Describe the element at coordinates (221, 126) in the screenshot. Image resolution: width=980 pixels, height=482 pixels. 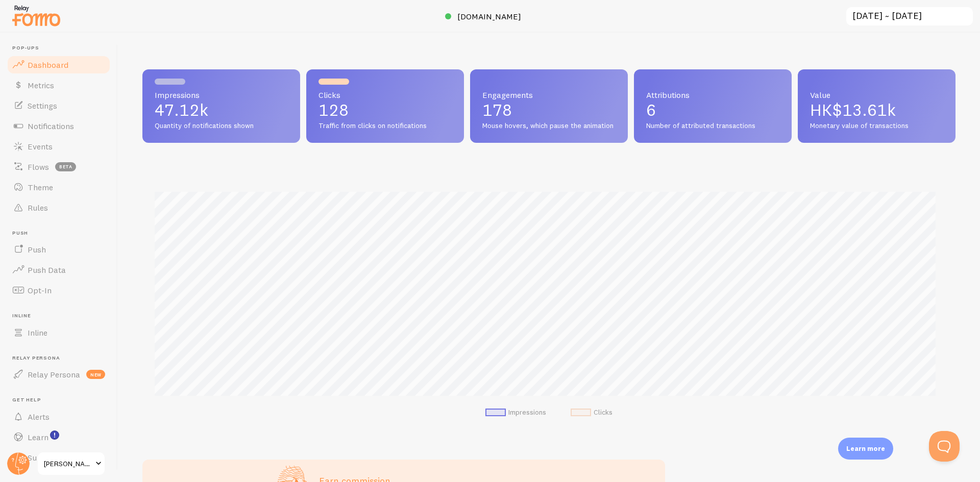
I see `span: Quantity of notifications shown` at that location.